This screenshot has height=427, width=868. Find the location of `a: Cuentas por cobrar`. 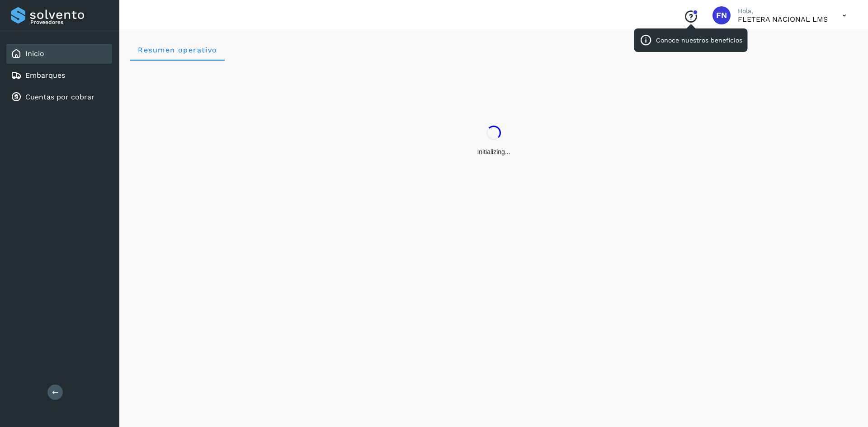

a: Cuentas por cobrar is located at coordinates (60, 97).